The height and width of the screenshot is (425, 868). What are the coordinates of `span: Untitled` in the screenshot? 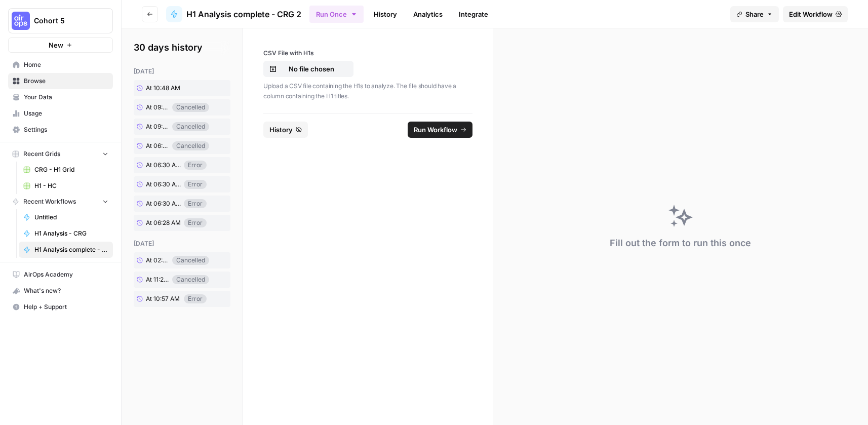 It's located at (71, 217).